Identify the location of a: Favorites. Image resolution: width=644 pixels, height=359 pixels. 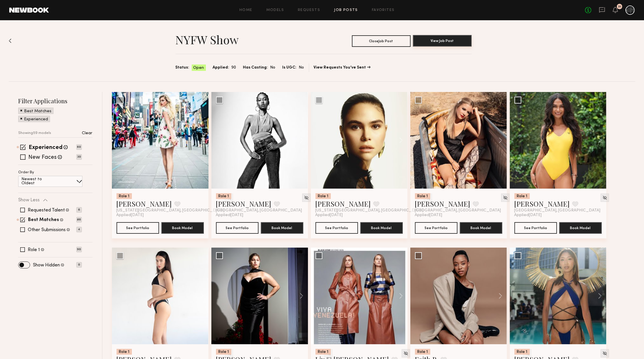
(383, 10).